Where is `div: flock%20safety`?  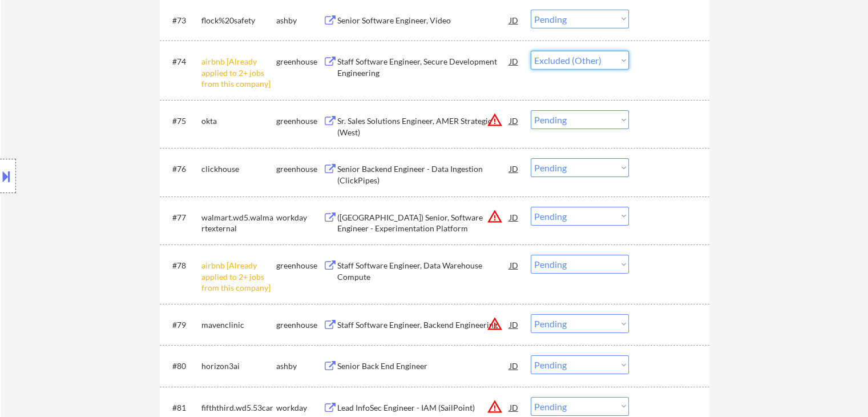 div: flock%20safety is located at coordinates (239, 21).